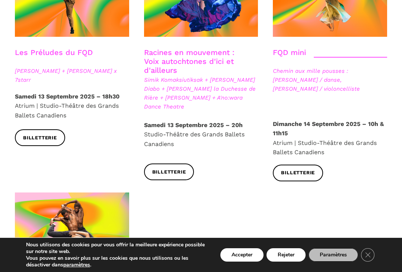 The width and height of the screenshot is (402, 272). Describe the element at coordinates (67, 96) in the screenshot. I see `strong: Samedi 13 Septembre 2025 – 18h30` at that location.